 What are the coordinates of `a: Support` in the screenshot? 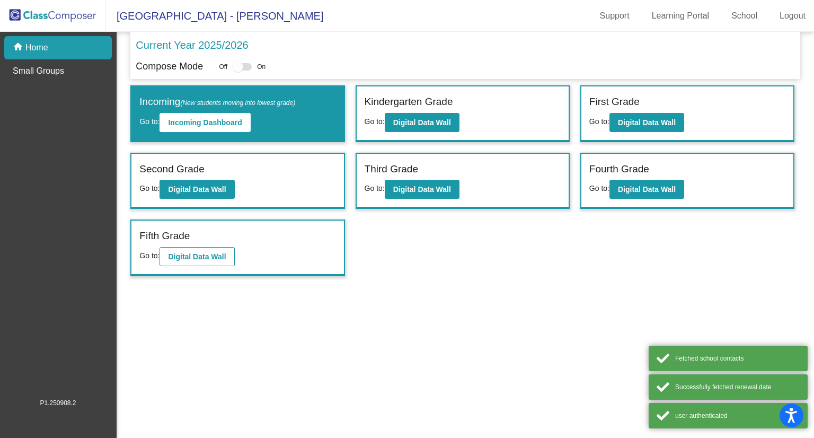 It's located at (615, 16).